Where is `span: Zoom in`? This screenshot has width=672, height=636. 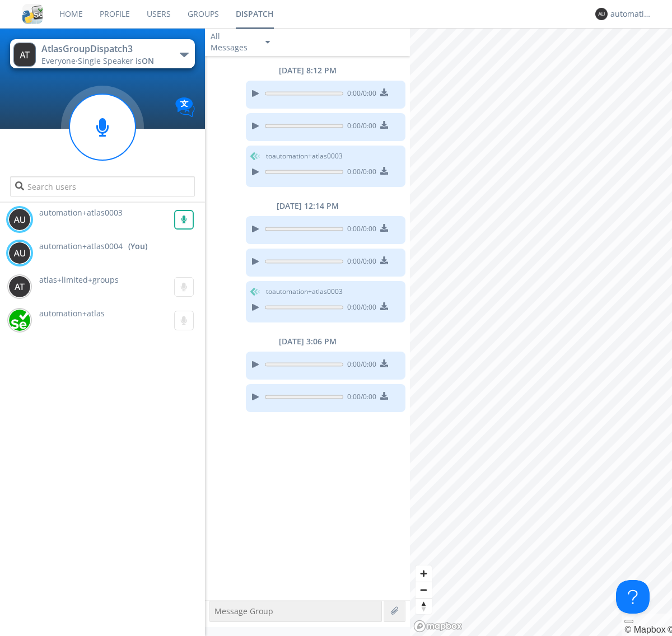 span: Zoom in is located at coordinates (424, 573).